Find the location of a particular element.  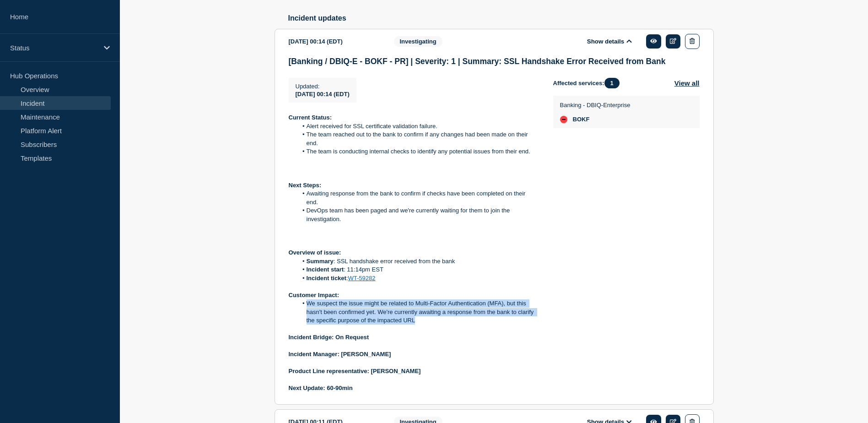

strong: Incident ticket is located at coordinates (326, 278).